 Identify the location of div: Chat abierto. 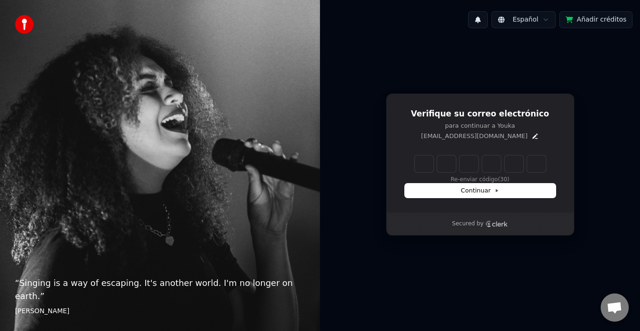
(615, 307).